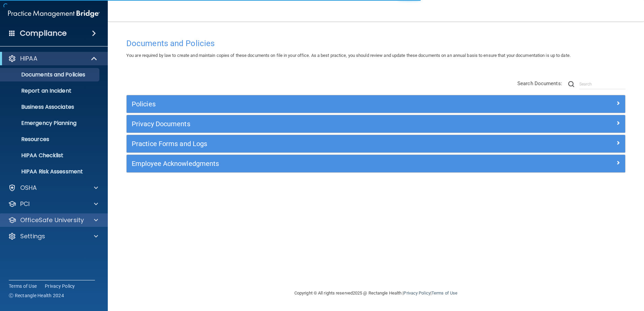 This screenshot has width=644, height=311. Describe the element at coordinates (314, 144) in the screenshot. I see `h5: Practice Forms and Logs` at that location.